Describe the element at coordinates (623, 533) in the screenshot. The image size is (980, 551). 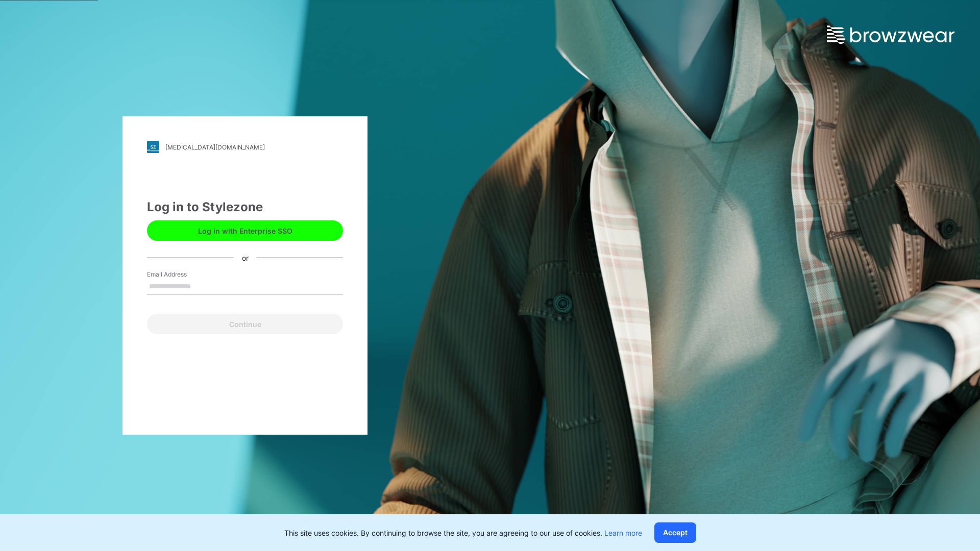
I see `a: Learn more` at that location.